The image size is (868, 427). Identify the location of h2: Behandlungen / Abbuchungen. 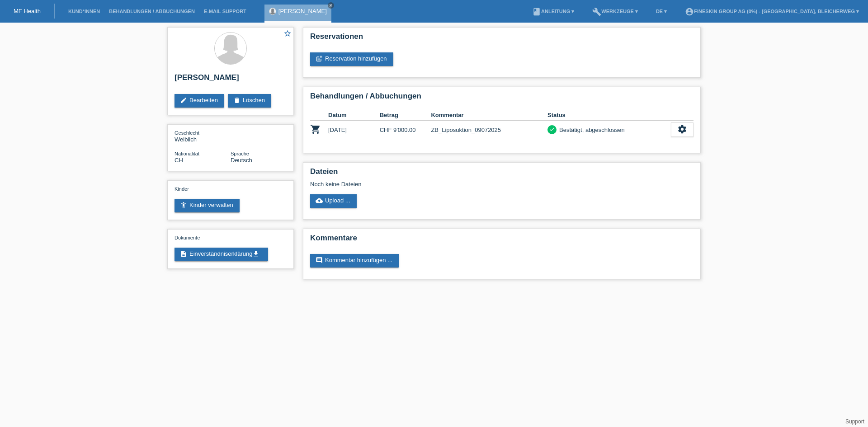
(501, 98).